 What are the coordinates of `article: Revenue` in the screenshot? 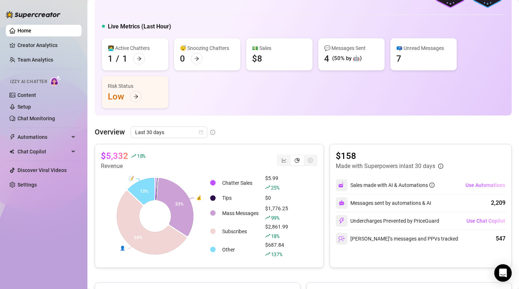 It's located at (123, 166).